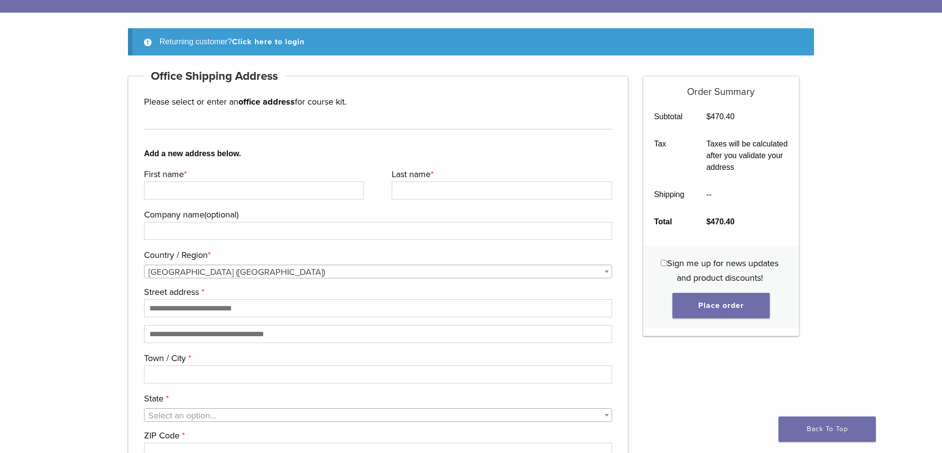 Image resolution: width=942 pixels, height=453 pixels. Describe the element at coordinates (378, 154) in the screenshot. I see `b: Add a new address below.` at that location.